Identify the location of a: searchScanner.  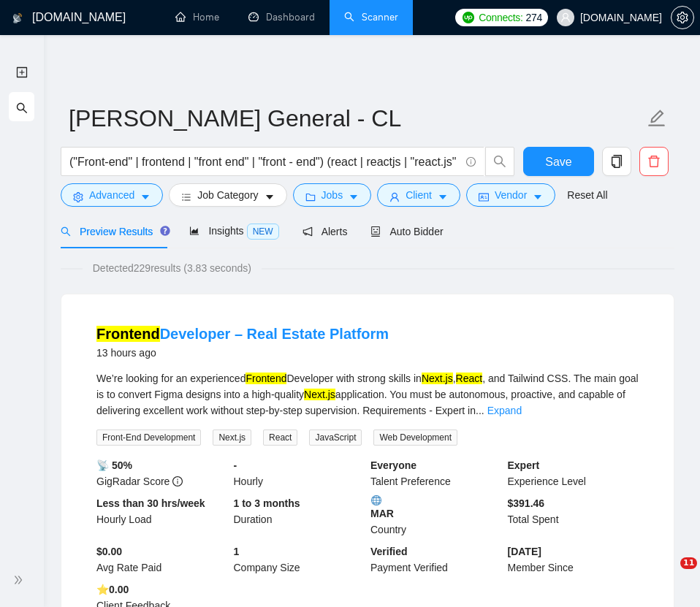
(371, 17).